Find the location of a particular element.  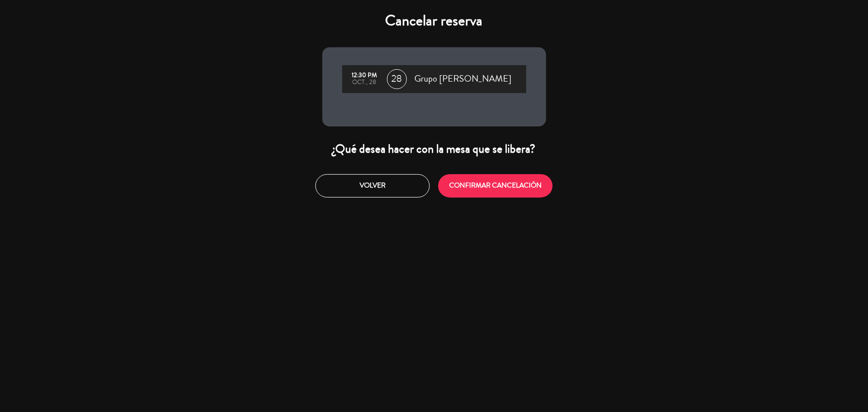

div: 12:30 PM is located at coordinates (365, 75).